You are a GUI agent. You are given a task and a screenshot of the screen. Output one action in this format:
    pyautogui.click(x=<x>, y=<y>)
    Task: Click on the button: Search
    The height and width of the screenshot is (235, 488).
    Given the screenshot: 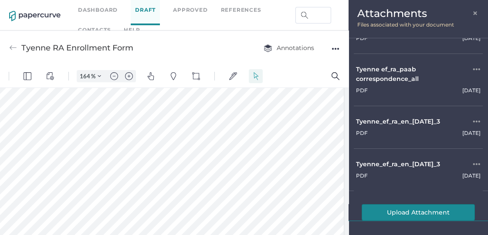 What is the action you would take?
    pyautogui.click(x=336, y=11)
    